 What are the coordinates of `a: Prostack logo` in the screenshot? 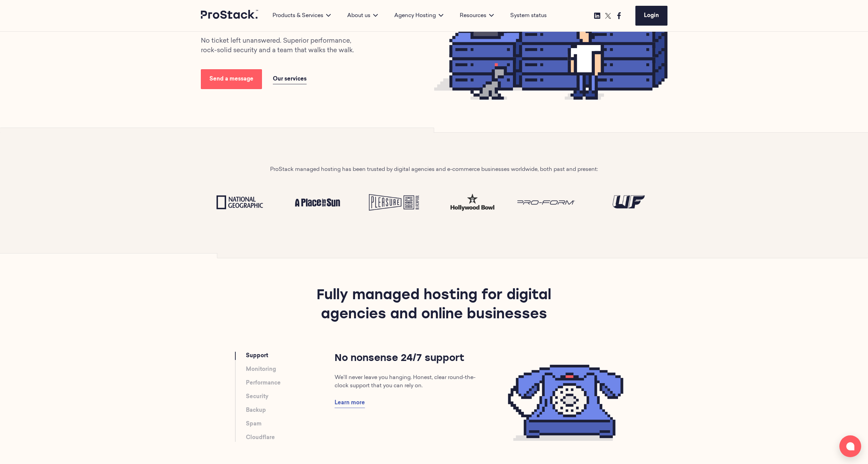 It's located at (230, 16).